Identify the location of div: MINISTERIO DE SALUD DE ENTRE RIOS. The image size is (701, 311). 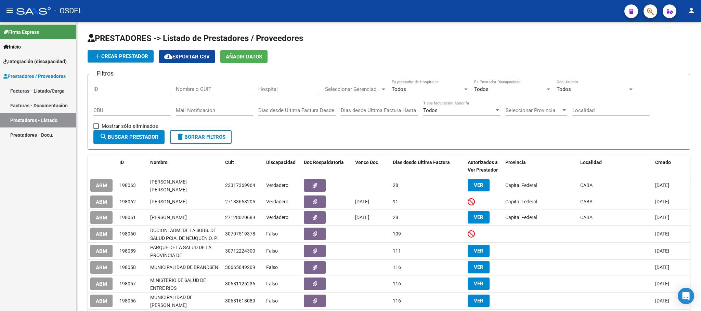
(185, 284).